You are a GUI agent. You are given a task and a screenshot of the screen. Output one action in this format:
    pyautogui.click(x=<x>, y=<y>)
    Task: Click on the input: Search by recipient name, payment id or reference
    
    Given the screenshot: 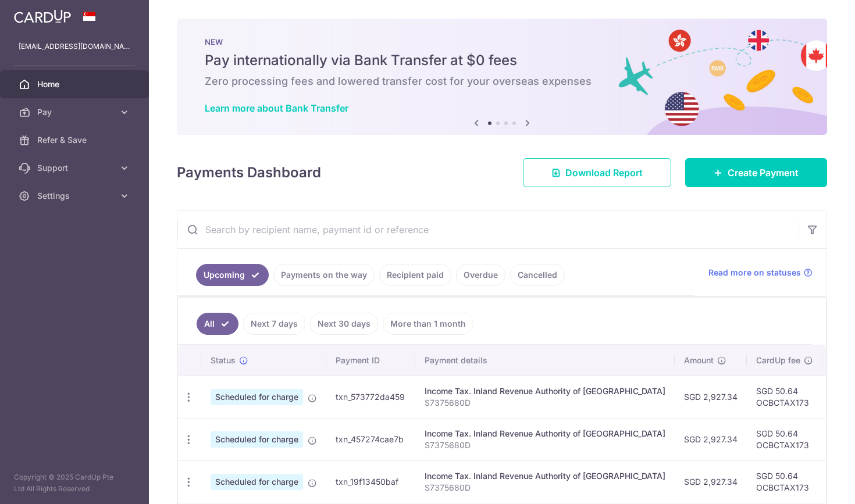 What is the action you would take?
    pyautogui.click(x=488, y=230)
    